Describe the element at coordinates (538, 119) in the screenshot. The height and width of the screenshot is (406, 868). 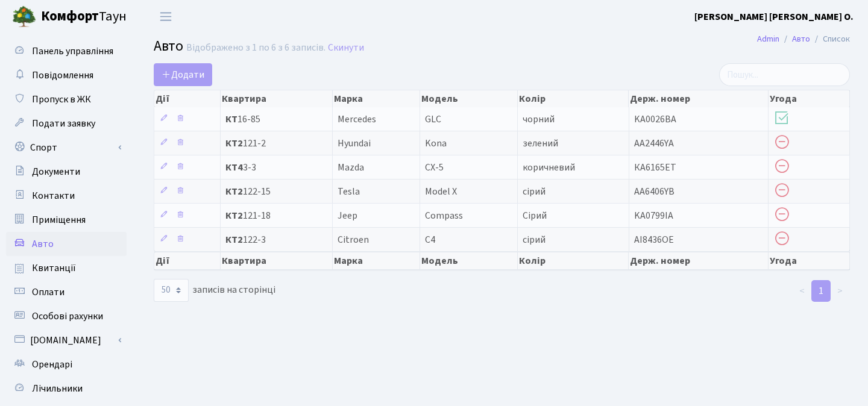
I see `span: чорний` at that location.